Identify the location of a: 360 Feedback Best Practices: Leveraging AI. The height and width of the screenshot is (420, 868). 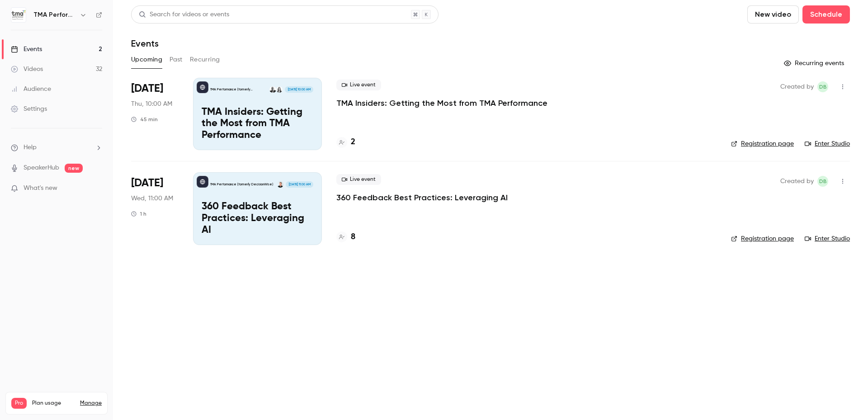
(421, 197).